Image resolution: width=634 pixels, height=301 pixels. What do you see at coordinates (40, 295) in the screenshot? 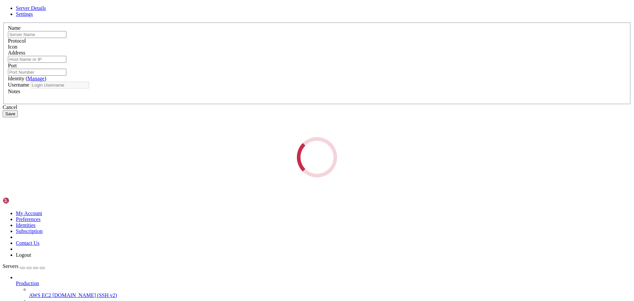
I see `span: AWS EC2` at bounding box center [40, 295].